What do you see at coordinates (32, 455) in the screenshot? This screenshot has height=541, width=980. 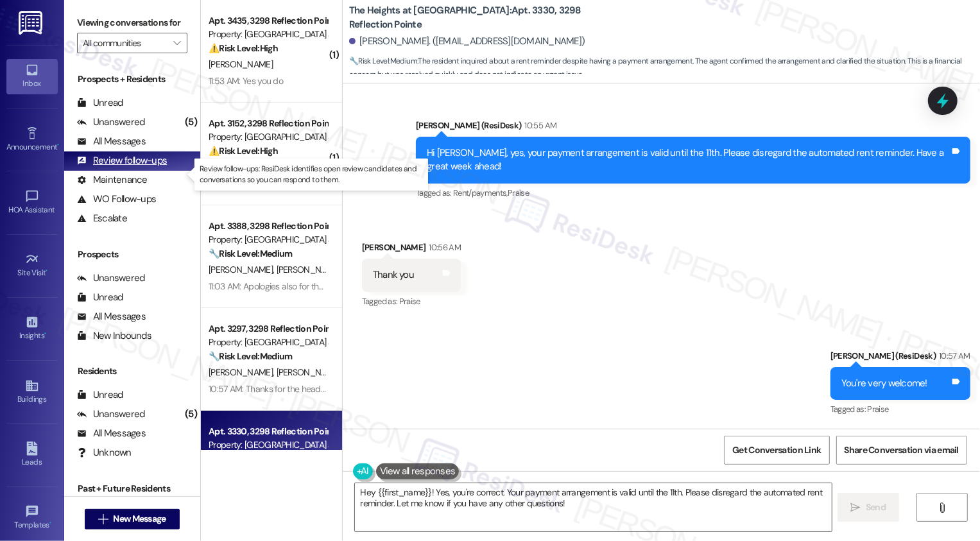 I see `a: Leads` at bounding box center [32, 455].